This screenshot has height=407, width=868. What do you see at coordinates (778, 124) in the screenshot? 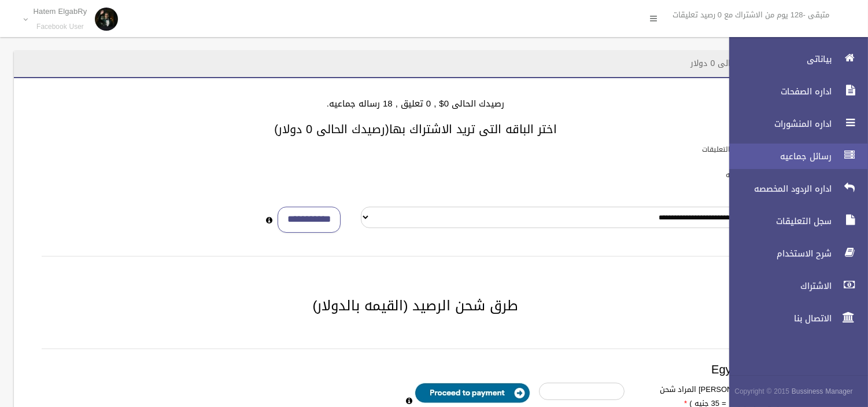
I see `span: اداره المنشورات` at bounding box center [778, 124].